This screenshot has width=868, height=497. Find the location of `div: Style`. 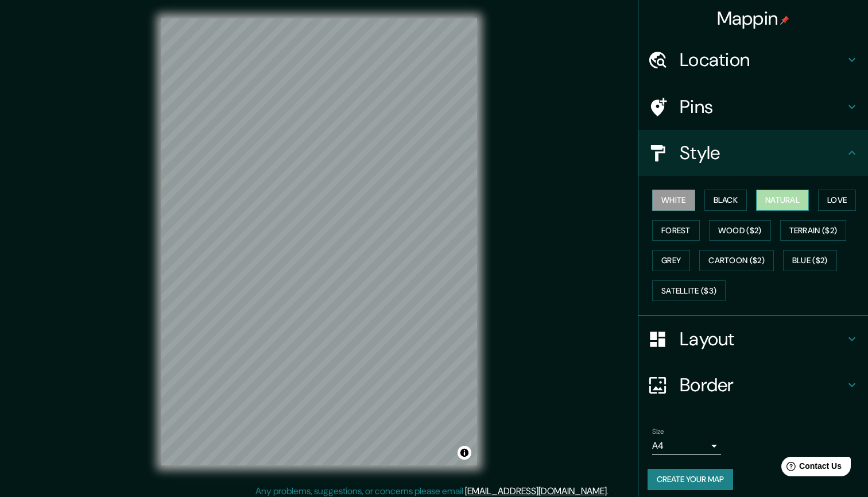

div: Style is located at coordinates (754, 153).